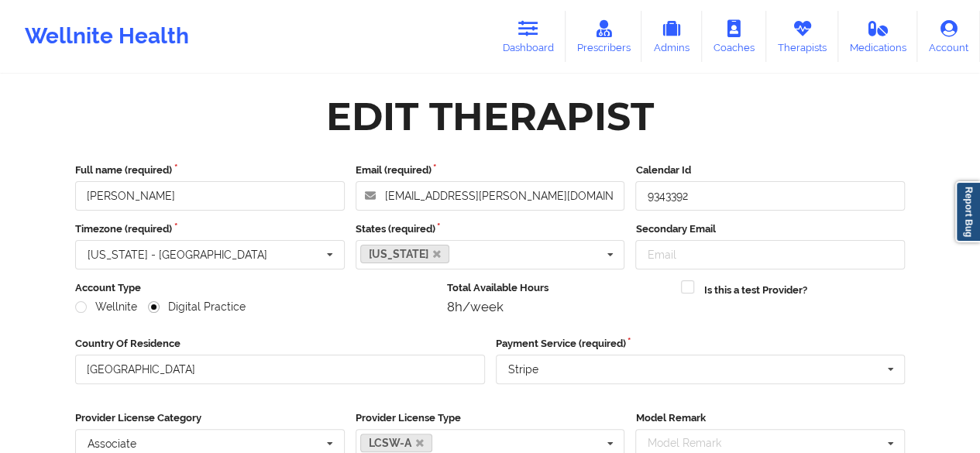  What do you see at coordinates (770, 196) in the screenshot?
I see `input: Calendar Id` at bounding box center [770, 196].